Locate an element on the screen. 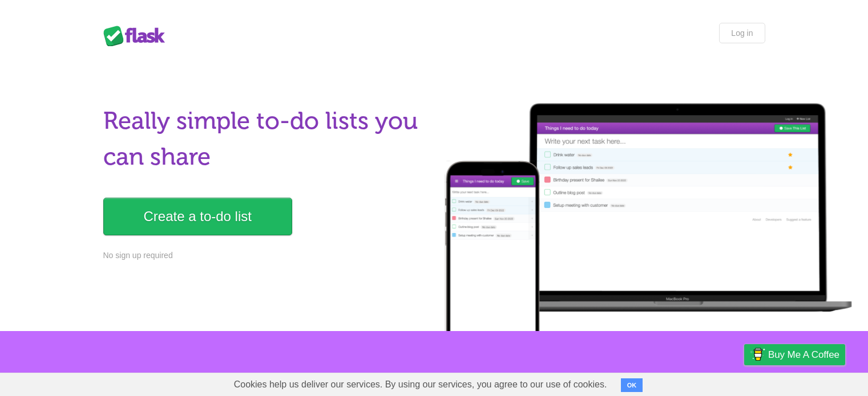 The width and height of the screenshot is (868, 396). div: Flask Lists is located at coordinates (138, 36).